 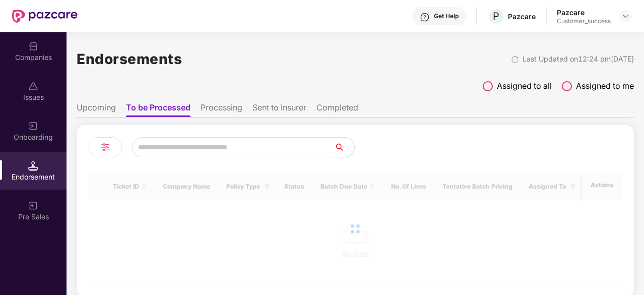 What do you see at coordinates (605, 86) in the screenshot?
I see `span: Assigned to me` at bounding box center [605, 86].